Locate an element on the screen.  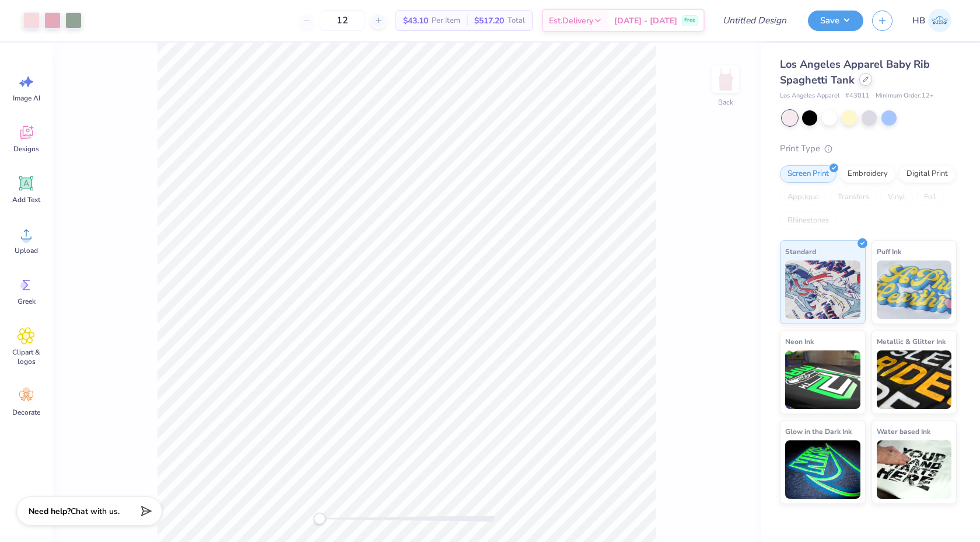
span: Glow in the Dark Ink is located at coordinates (819, 431).